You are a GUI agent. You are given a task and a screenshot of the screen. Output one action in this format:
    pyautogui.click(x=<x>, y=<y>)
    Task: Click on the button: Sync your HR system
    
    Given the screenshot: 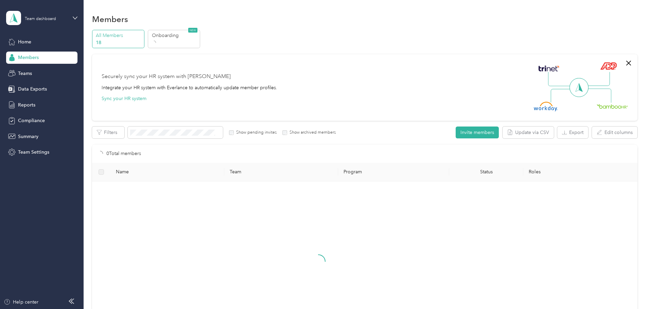 What is the action you would take?
    pyautogui.click(x=124, y=99)
    